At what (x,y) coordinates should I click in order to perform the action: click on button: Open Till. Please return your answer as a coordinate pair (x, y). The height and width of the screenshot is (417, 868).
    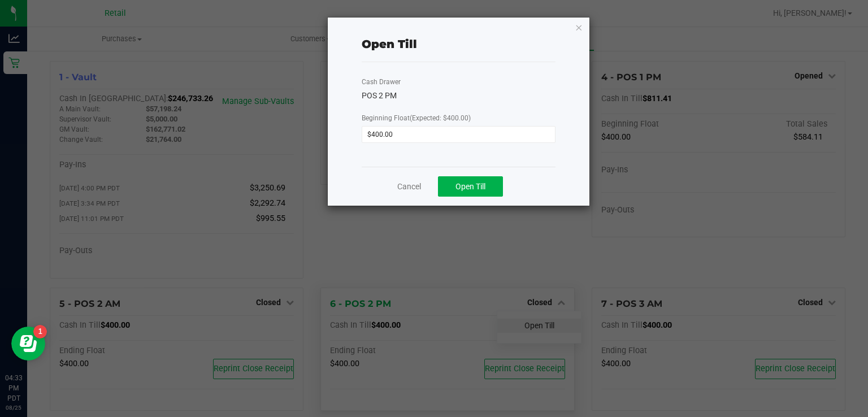
    Looking at the image, I should click on (471, 186).